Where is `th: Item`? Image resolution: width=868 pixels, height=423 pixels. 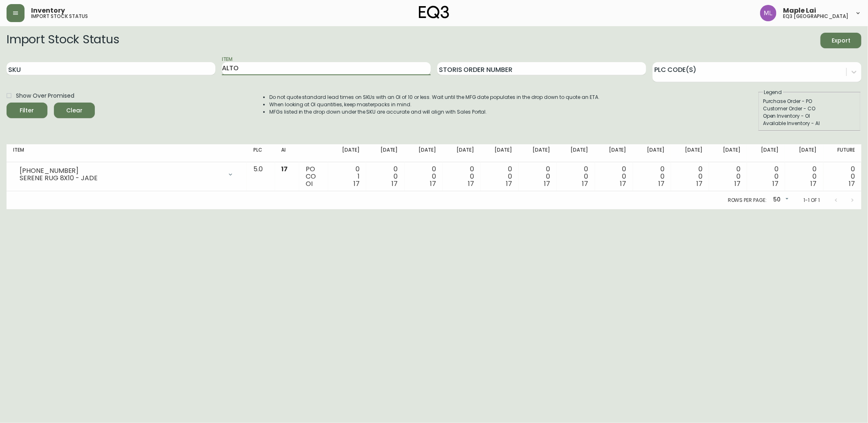
th: Item is located at coordinates (127, 153).